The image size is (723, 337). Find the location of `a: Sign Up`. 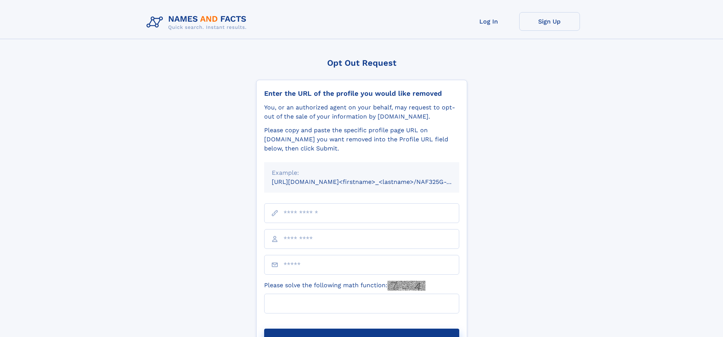

a: Sign Up is located at coordinates (550, 21).